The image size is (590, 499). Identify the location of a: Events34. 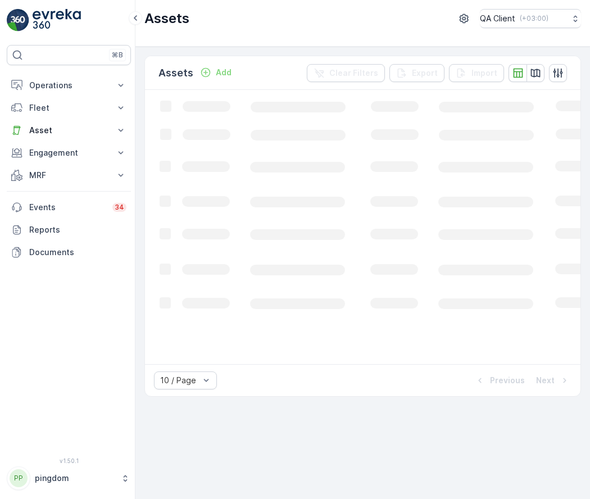
(69, 207).